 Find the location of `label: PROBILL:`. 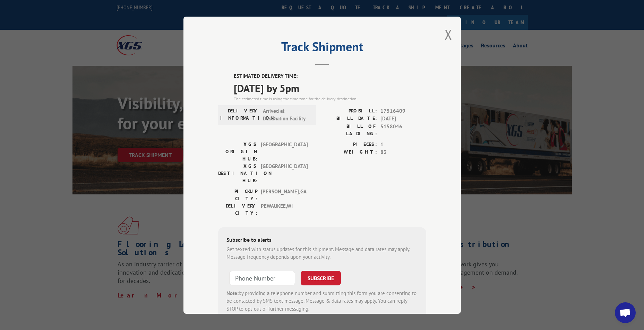

label: PROBILL: is located at coordinates (349, 111).